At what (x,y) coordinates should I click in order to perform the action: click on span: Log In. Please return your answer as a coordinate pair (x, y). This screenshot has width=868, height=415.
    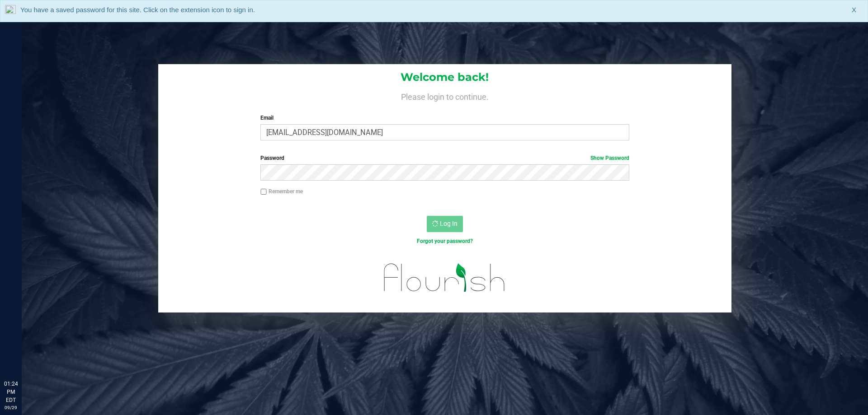
    Looking at the image, I should click on (449, 224).